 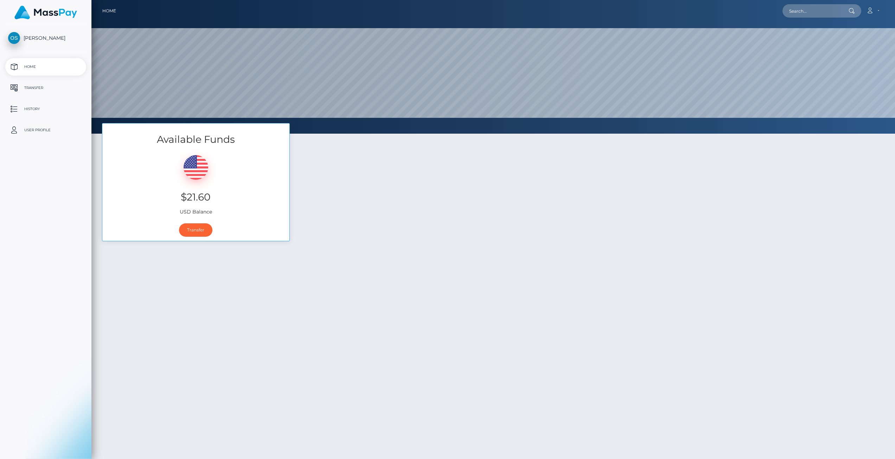 I want to click on p: Transfer, so click(x=46, y=88).